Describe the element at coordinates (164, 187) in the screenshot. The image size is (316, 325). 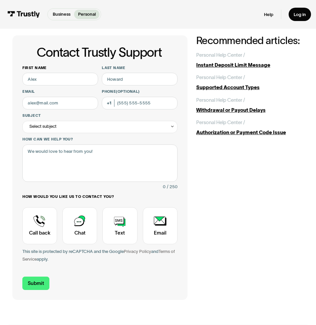
I see `div: 0` at that location.